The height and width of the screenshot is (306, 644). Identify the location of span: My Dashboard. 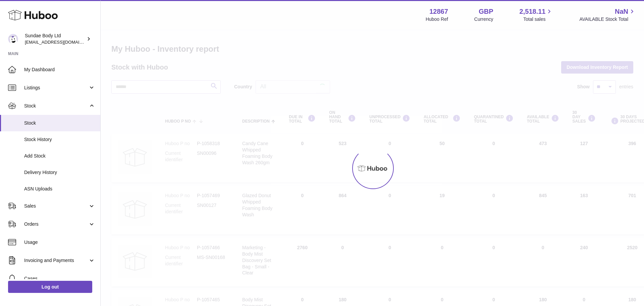
(60, 70).